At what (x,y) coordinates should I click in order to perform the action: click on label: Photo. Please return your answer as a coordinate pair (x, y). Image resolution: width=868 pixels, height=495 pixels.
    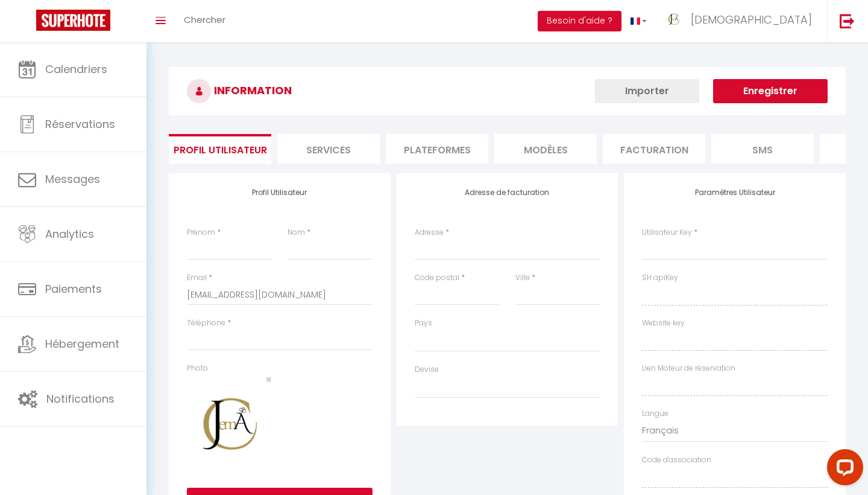
    Looking at the image, I should click on (197, 368).